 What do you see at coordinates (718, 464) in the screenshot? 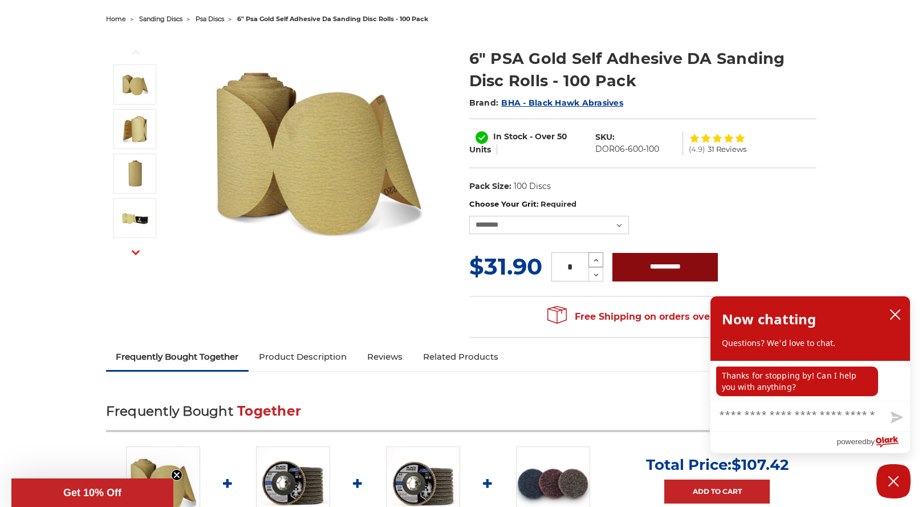
I see `p: Total Price:` at bounding box center [718, 464].